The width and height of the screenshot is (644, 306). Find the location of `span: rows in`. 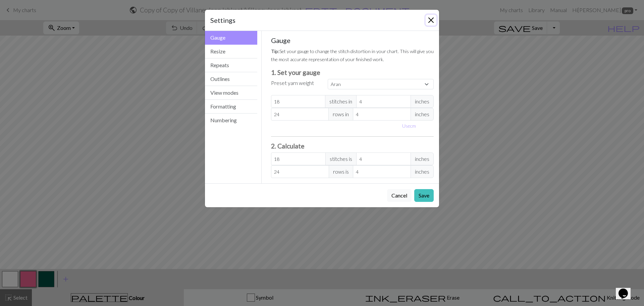

span: rows in is located at coordinates (341, 114).